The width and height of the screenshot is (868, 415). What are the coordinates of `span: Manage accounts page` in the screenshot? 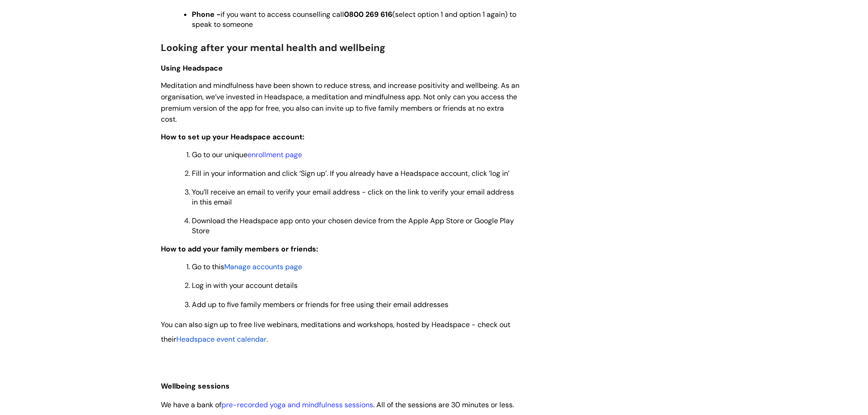 It's located at (263, 267).